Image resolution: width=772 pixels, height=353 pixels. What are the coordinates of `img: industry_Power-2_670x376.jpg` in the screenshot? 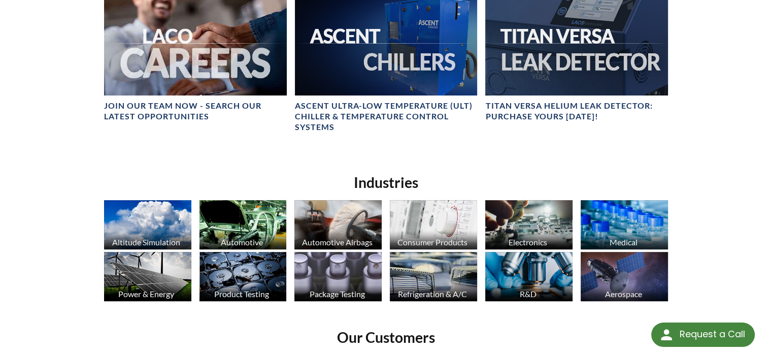 It's located at (148, 276).